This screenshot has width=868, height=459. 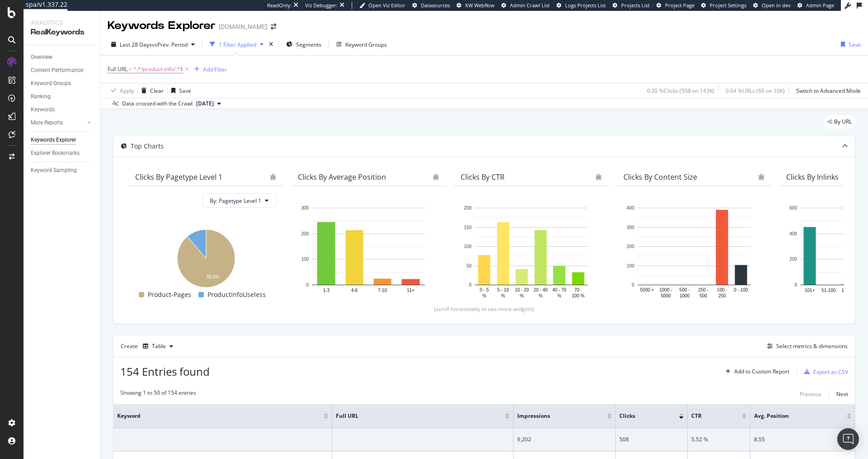 What do you see at coordinates (121, 91) in the screenshot?
I see `button: Apply` at bounding box center [121, 91].